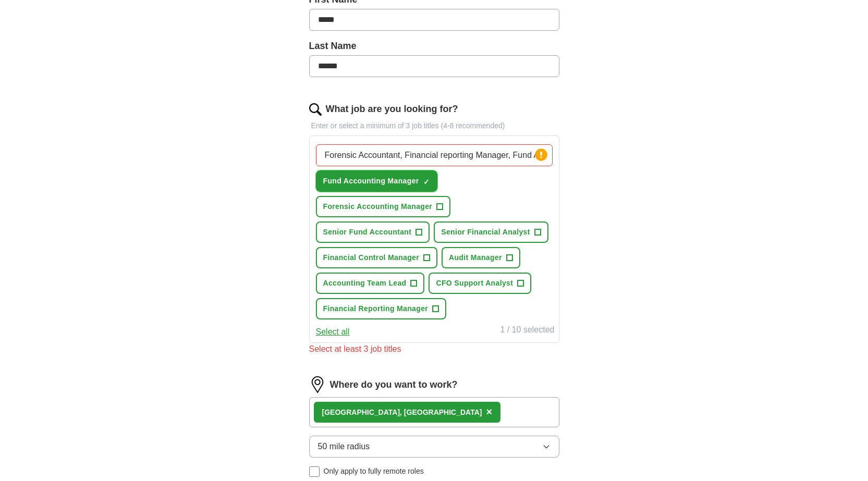  Describe the element at coordinates (371, 181) in the screenshot. I see `span: Fund Accounting Manager` at that location.